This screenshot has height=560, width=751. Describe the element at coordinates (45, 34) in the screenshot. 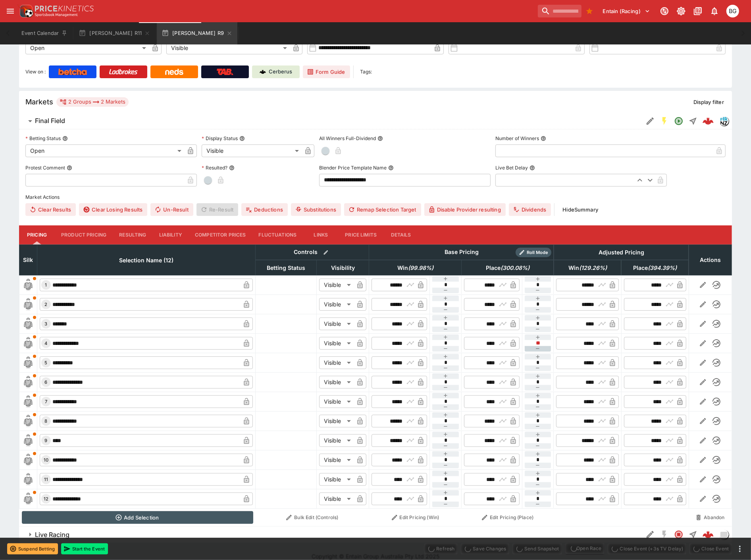

I see `button: Event Calendar` at that location.